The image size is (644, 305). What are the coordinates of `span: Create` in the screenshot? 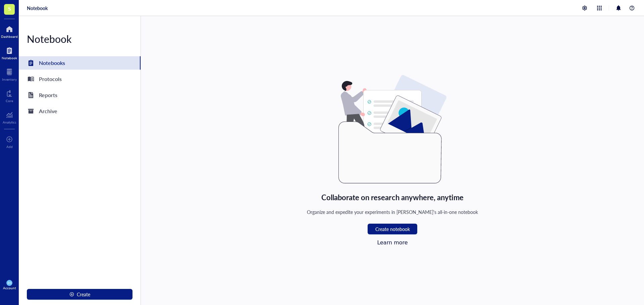 It's located at (84, 295).